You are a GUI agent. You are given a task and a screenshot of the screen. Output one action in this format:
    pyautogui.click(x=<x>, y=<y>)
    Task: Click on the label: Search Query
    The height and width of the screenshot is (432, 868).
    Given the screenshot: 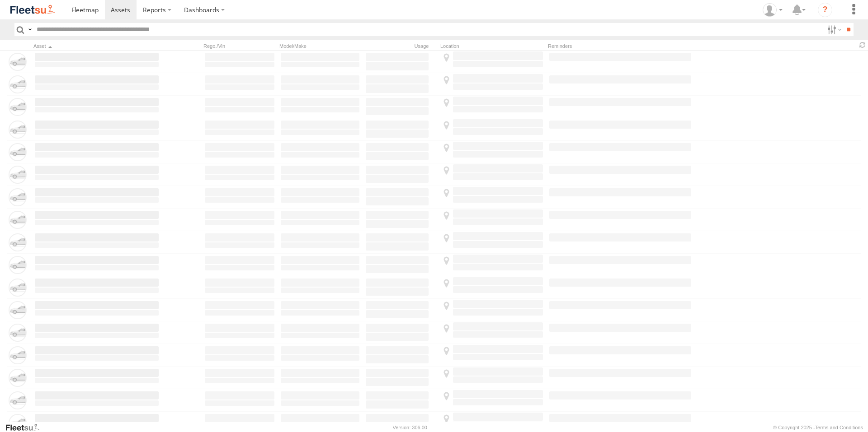 What is the action you would take?
    pyautogui.click(x=30, y=30)
    